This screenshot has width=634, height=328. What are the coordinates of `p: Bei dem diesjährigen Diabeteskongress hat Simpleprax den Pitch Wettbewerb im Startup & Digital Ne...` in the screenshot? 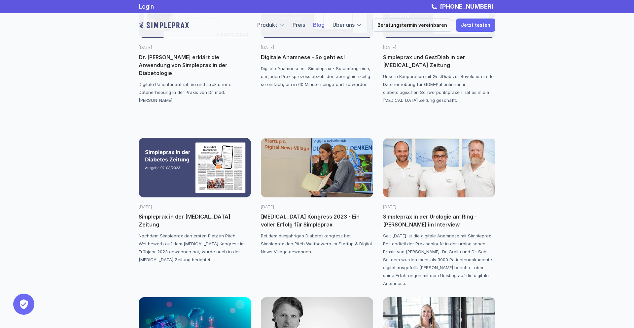 It's located at (317, 243).